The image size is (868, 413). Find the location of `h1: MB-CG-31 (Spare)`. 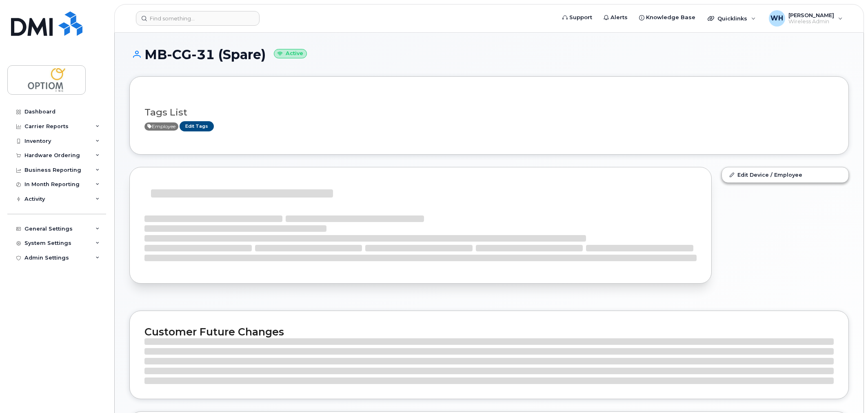

h1: MB-CG-31 (Spare) is located at coordinates (489, 54).